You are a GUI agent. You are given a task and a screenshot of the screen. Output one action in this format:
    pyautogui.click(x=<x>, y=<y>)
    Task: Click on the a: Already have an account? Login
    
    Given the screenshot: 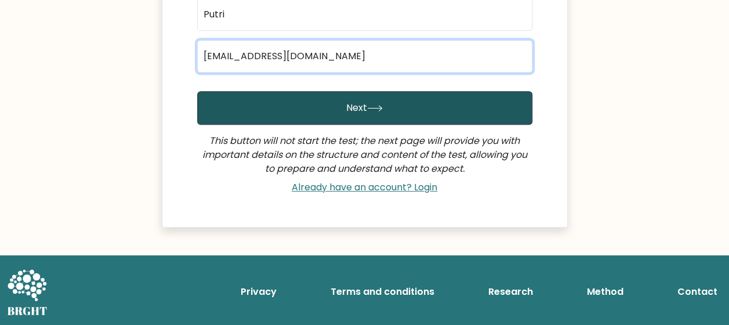 What is the action you would take?
    pyautogui.click(x=364, y=187)
    